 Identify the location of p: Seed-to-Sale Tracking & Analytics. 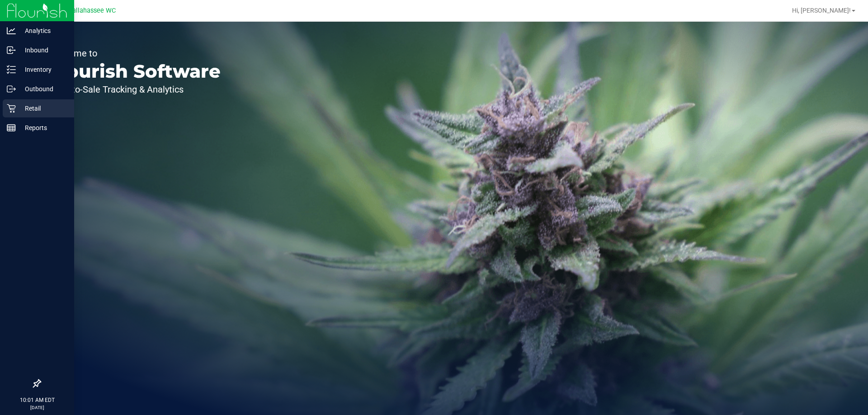
(135, 90).